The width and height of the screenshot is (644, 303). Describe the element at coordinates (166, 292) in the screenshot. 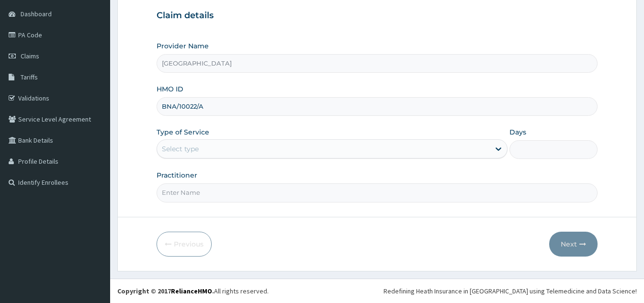

I see `strong: Copyright © 2017 .` at that location.